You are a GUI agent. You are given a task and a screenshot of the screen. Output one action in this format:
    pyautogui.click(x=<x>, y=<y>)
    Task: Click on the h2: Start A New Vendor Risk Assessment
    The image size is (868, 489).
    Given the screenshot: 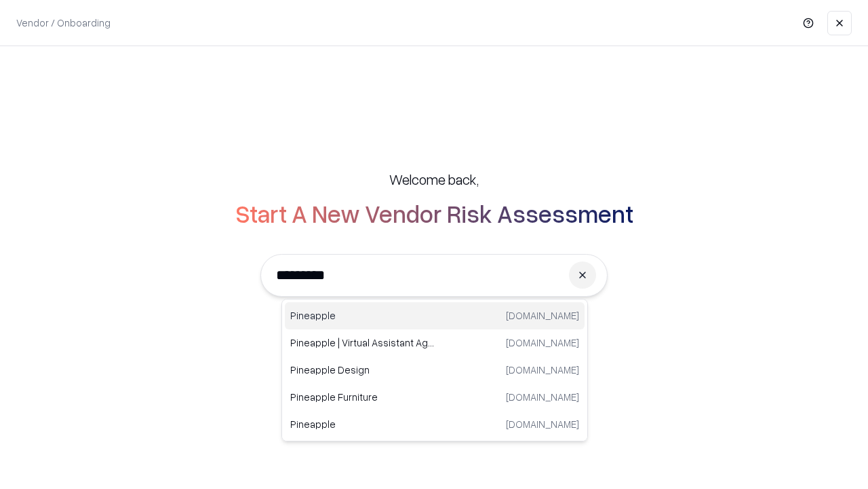 What is the action you would take?
    pyautogui.click(x=434, y=213)
    